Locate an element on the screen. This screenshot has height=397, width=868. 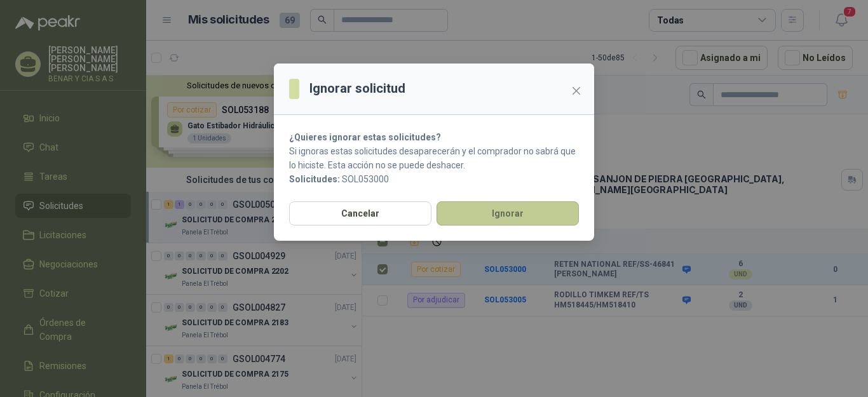
button: Cancelar is located at coordinates (361, 213).